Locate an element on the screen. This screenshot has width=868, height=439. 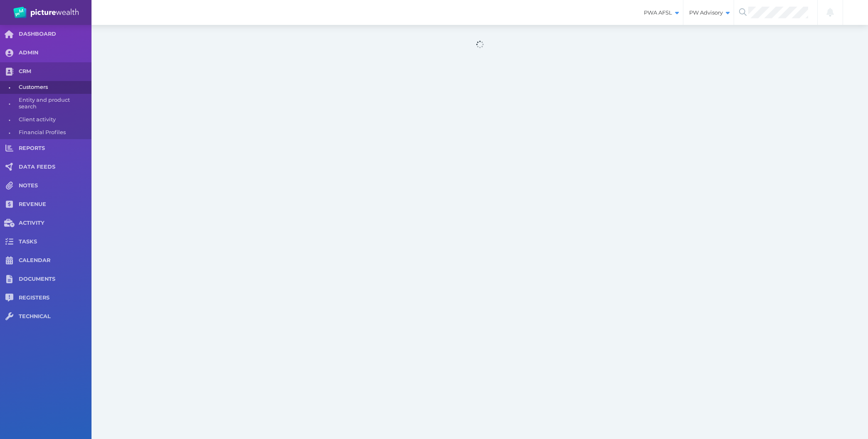
span: ACTIVITY is located at coordinates (55, 223).